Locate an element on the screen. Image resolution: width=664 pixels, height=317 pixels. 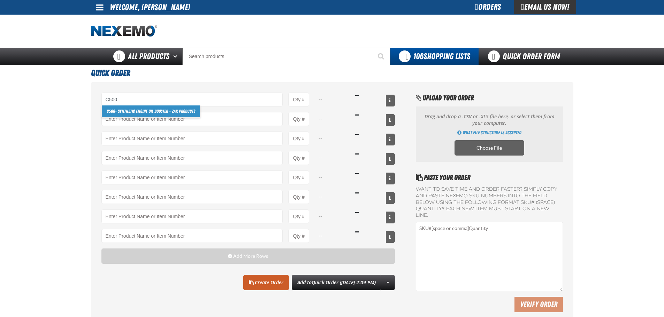
p: Drag and drop a .CSV or .XLS file here, or select them from your computer. is located at coordinates (489, 120).